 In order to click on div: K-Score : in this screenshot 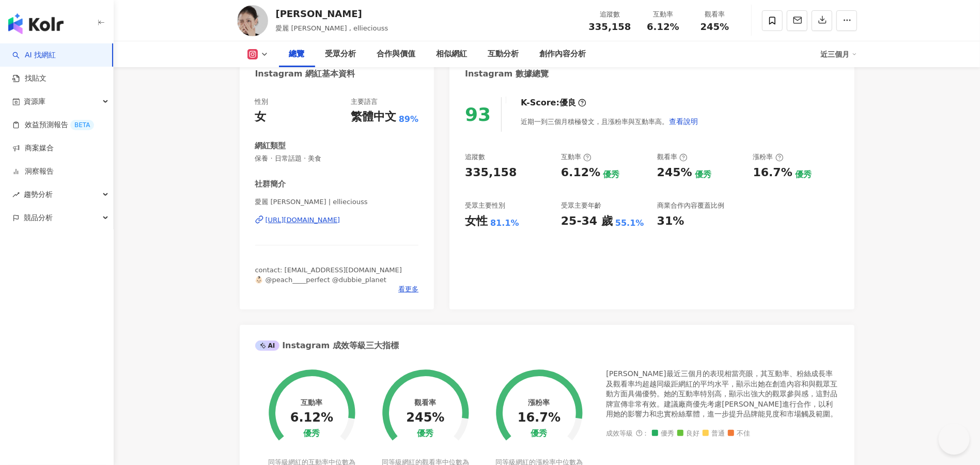, I will do `click(554, 103)`.